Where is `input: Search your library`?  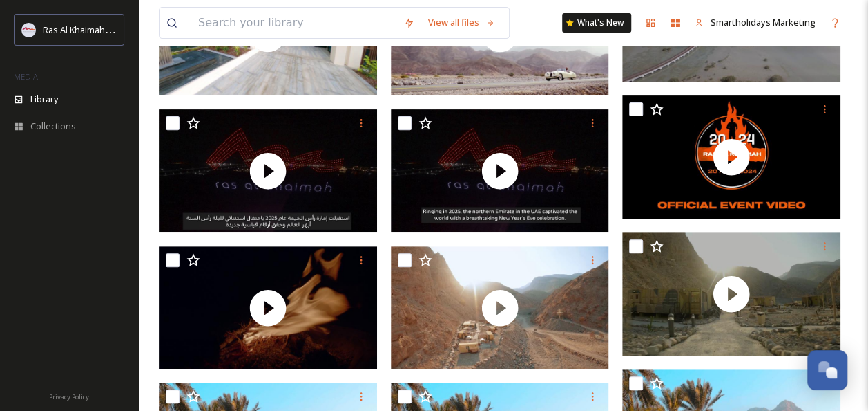
input: Search your library is located at coordinates (294, 23).